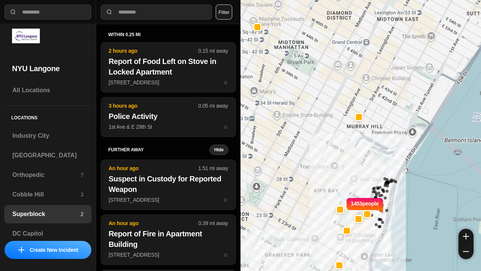 The height and width of the screenshot is (271, 481). Describe the element at coordinates (168, 35) in the screenshot. I see `h5: within 0.25 mi` at that location.